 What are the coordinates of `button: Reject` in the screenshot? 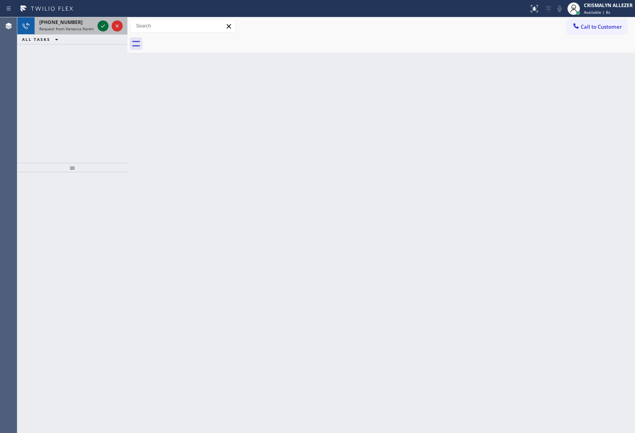 It's located at (117, 26).